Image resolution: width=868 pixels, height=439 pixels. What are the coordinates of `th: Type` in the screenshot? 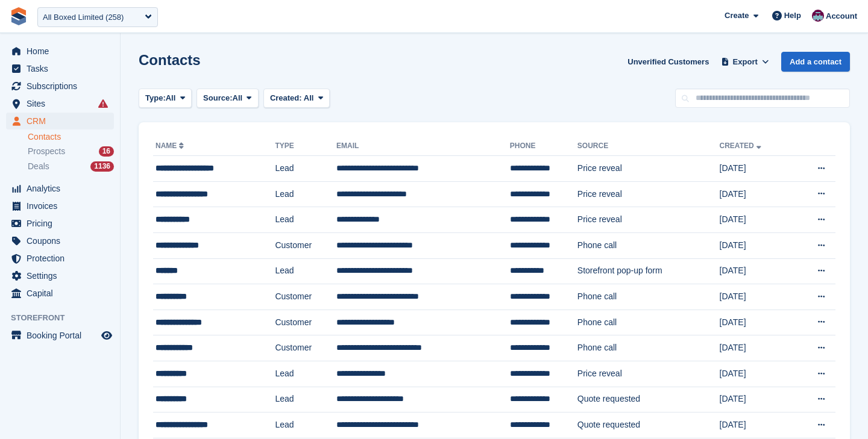 It's located at (306, 146).